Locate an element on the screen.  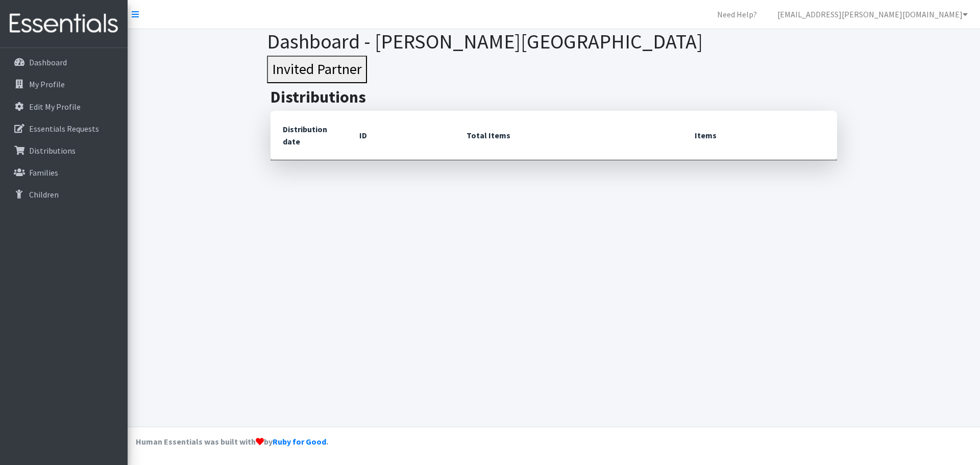
p: Essentials Requests is located at coordinates (64, 129).